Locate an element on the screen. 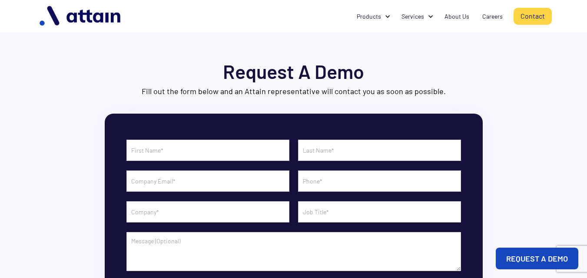 The height and width of the screenshot is (278, 587). input: Last Name* is located at coordinates (379, 150).